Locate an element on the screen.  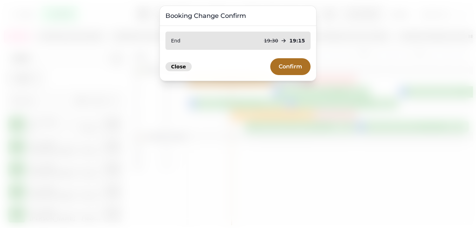
span: Close is located at coordinates (178, 67).